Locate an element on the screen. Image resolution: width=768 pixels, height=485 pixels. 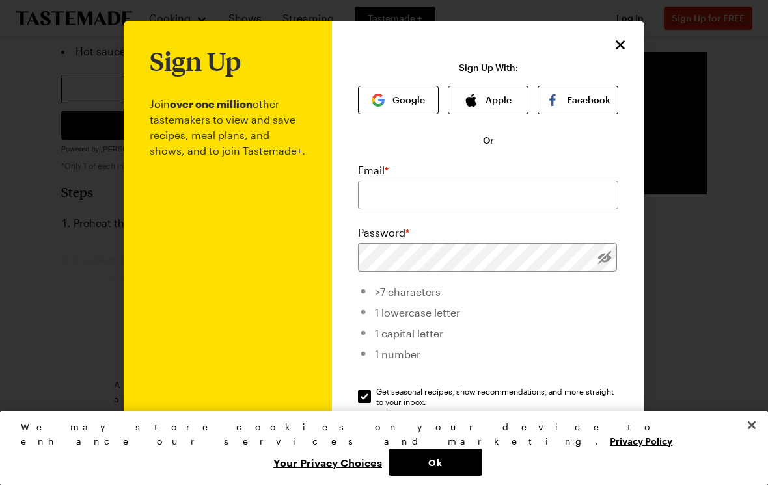
span: Or is located at coordinates (488, 141).